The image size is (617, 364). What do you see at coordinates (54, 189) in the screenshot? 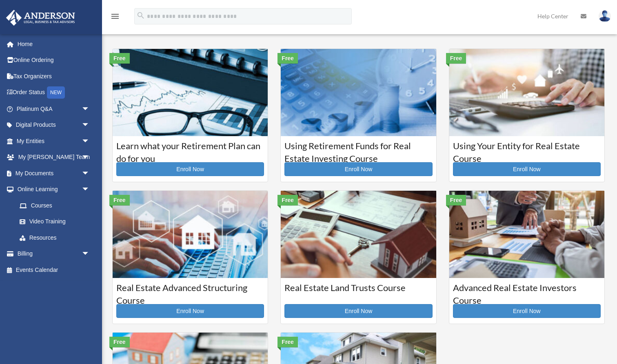
I see `a: Online Learningarrow_drop_down` at bounding box center [54, 189].